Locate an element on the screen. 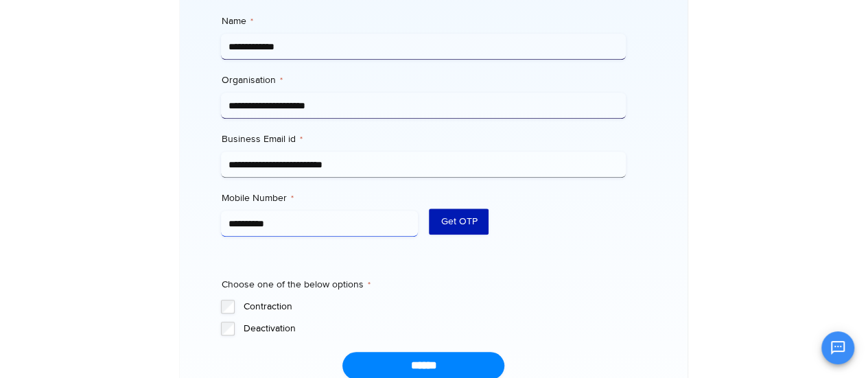  label: Deactivation is located at coordinates (434, 329).